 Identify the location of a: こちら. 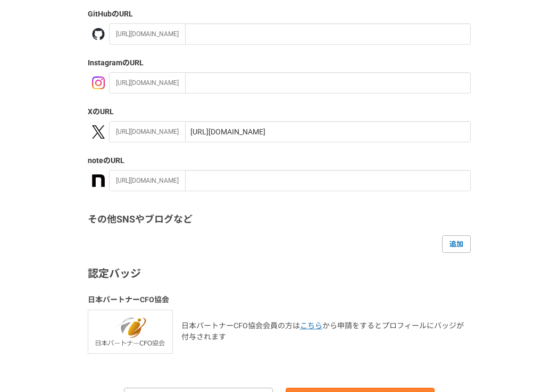
(311, 326).